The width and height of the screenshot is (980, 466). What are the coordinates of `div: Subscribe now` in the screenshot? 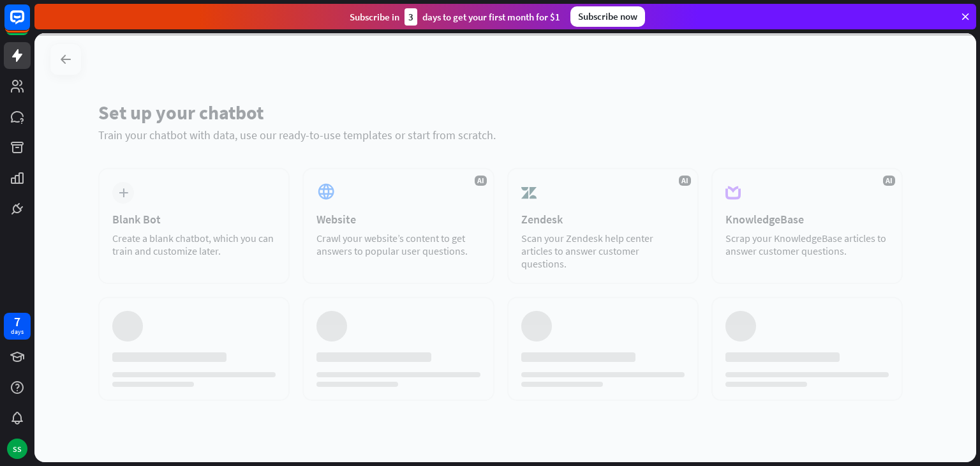 It's located at (607, 16).